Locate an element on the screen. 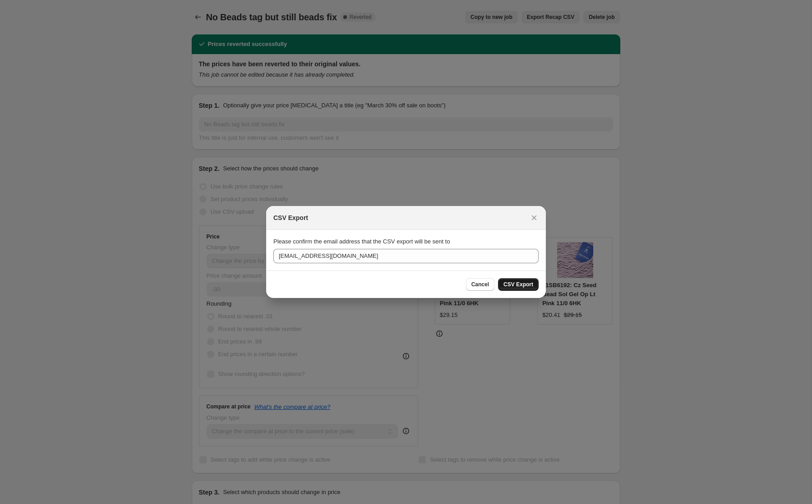 Image resolution: width=812 pixels, height=504 pixels. h2: CSV Export is located at coordinates (291, 218).